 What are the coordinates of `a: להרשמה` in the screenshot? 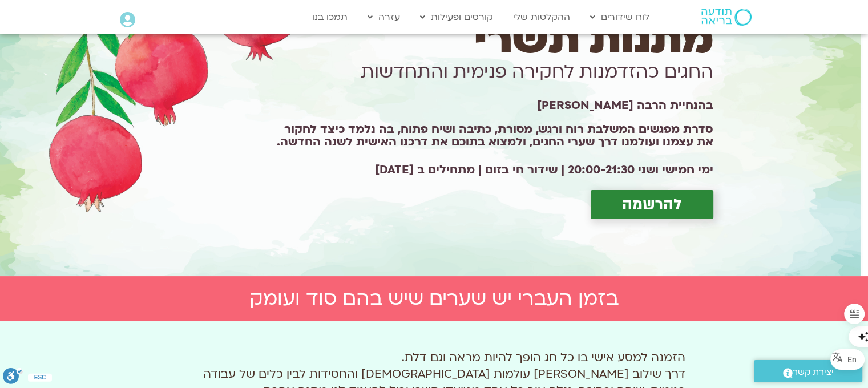 It's located at (651, 204).